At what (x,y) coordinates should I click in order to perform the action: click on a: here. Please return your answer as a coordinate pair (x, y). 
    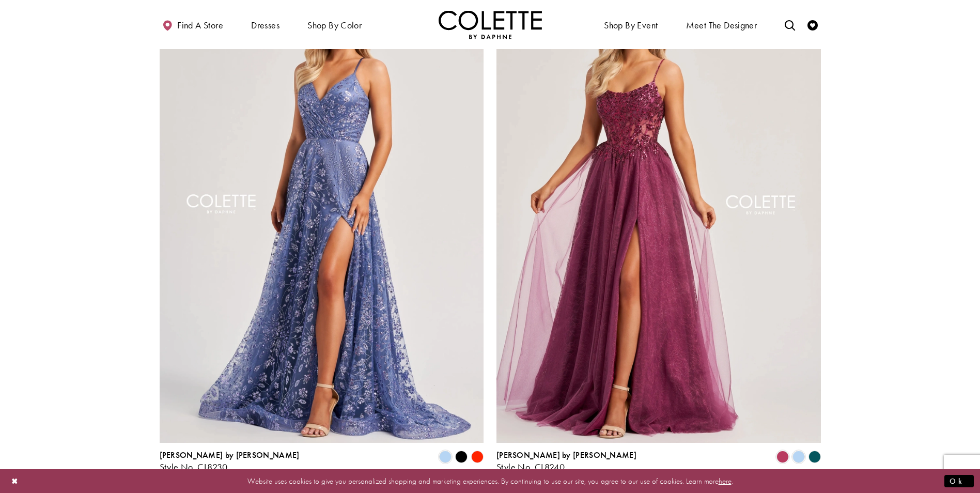
    Looking at the image, I should click on (725, 481).